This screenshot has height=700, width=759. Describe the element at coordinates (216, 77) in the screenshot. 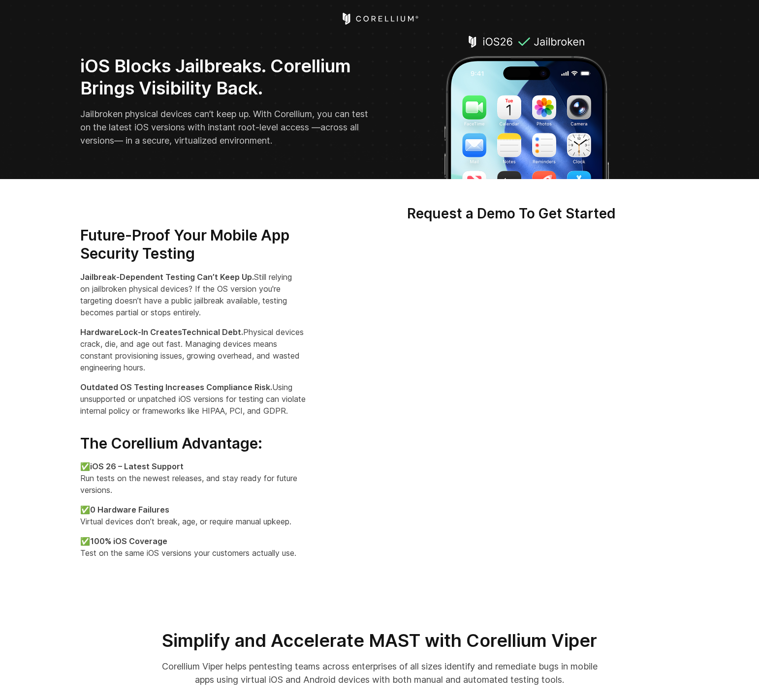

I see `strong: iOS Blocks Jailbreaks. Corellium Brings Visibility Back.` at that location.